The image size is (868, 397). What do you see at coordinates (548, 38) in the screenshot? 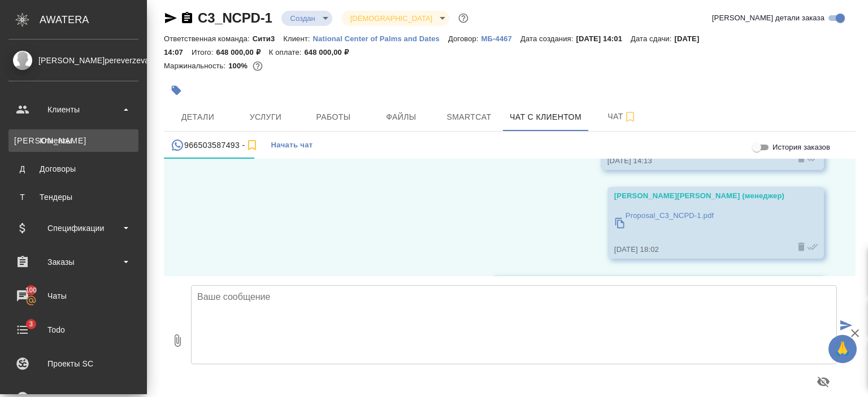
I see `p: Дата создания:` at bounding box center [548, 38].